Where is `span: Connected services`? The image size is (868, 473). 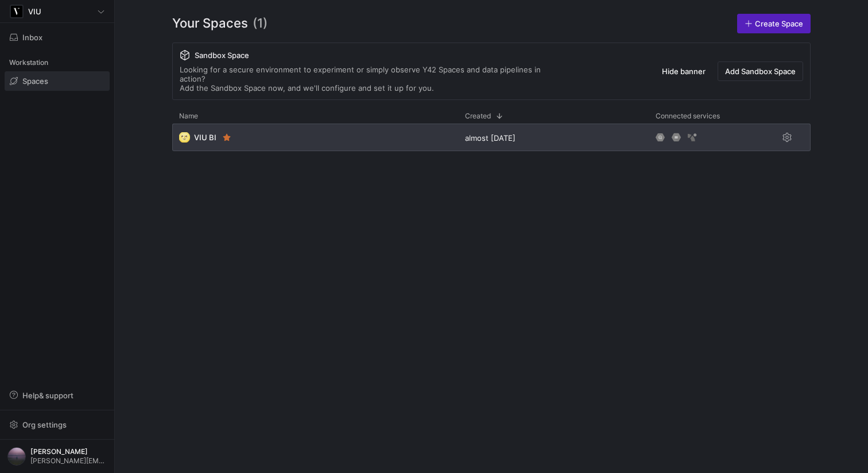 span: Connected services is located at coordinates (688, 116).